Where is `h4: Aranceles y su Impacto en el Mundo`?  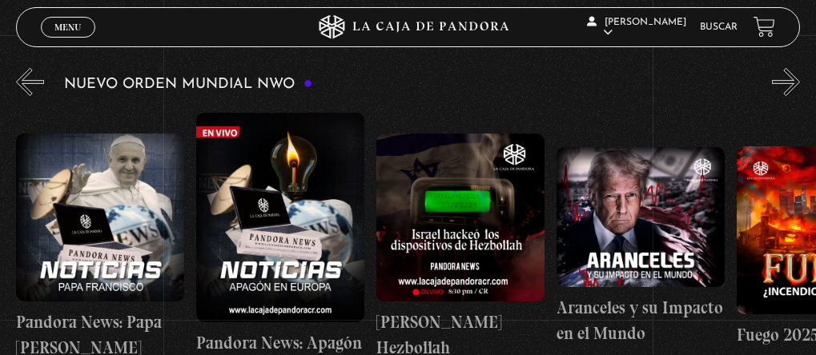 h4: Aranceles y su Impacto en el Mundo is located at coordinates (640, 320).